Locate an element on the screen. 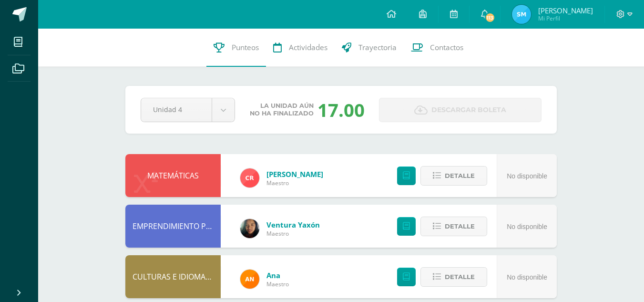  span: 113 is located at coordinates (490, 18).